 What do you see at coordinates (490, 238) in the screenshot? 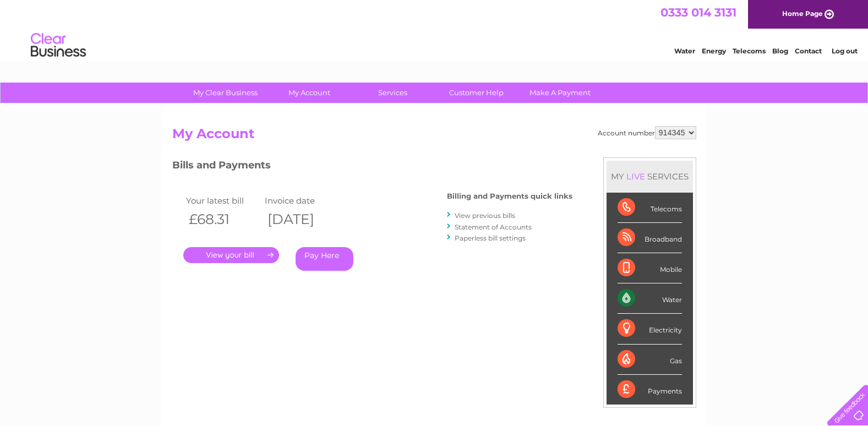
I see `a: Paperless bill settings` at bounding box center [490, 238].